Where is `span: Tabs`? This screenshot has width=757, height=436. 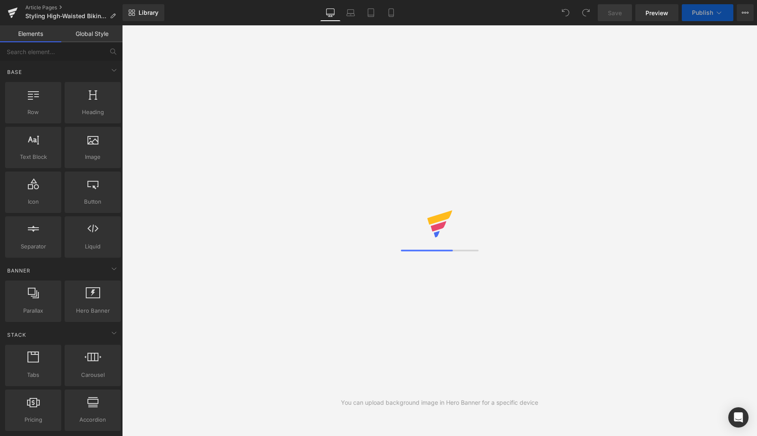 span: Tabs is located at coordinates (33, 375).